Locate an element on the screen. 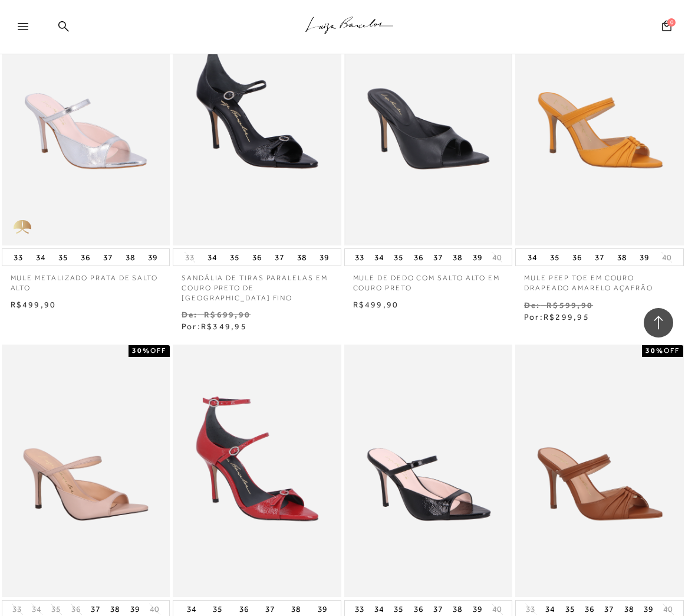 This screenshot has width=685, height=616. button: 0 is located at coordinates (667, 27).